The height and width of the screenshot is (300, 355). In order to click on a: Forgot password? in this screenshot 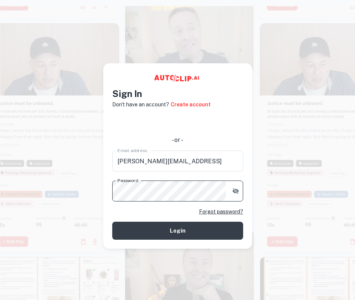, I will do `click(221, 212)`.